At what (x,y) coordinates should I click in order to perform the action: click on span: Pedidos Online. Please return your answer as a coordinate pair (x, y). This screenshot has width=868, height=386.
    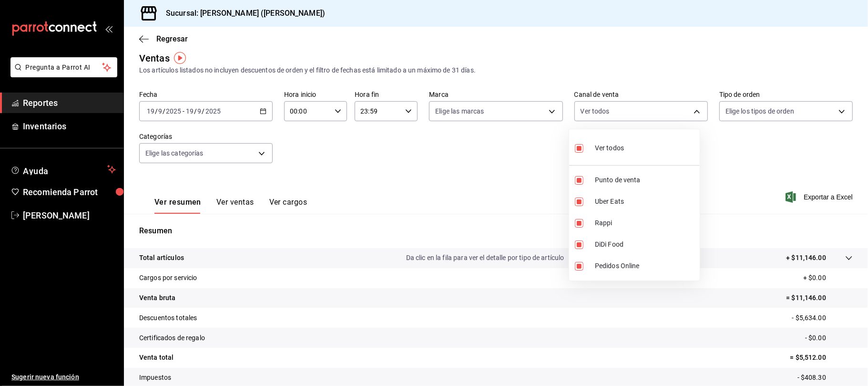
    Looking at the image, I should click on (645, 265).